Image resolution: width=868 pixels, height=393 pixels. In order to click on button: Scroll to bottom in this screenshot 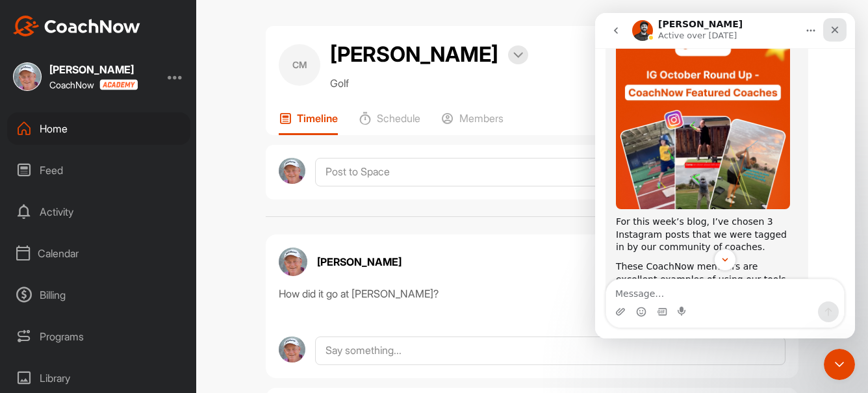, I will do `click(130, 247)`.